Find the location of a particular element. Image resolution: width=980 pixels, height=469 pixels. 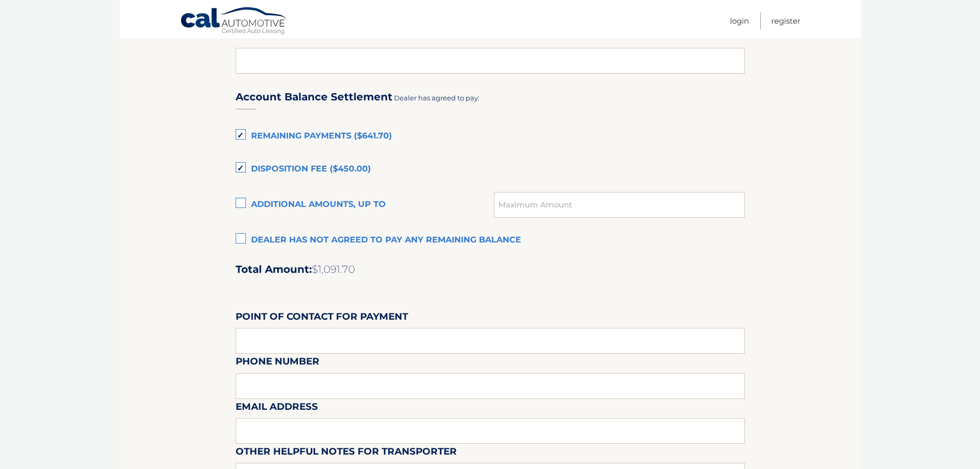

label: Remaining Payments ($641.70) is located at coordinates (490, 136).